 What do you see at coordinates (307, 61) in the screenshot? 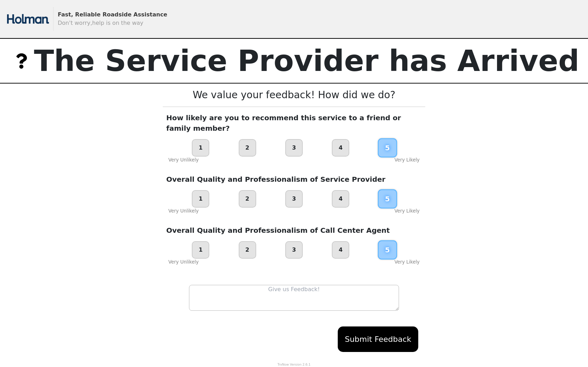
I see `p: The Service Provider has Arrived` at bounding box center [307, 61].